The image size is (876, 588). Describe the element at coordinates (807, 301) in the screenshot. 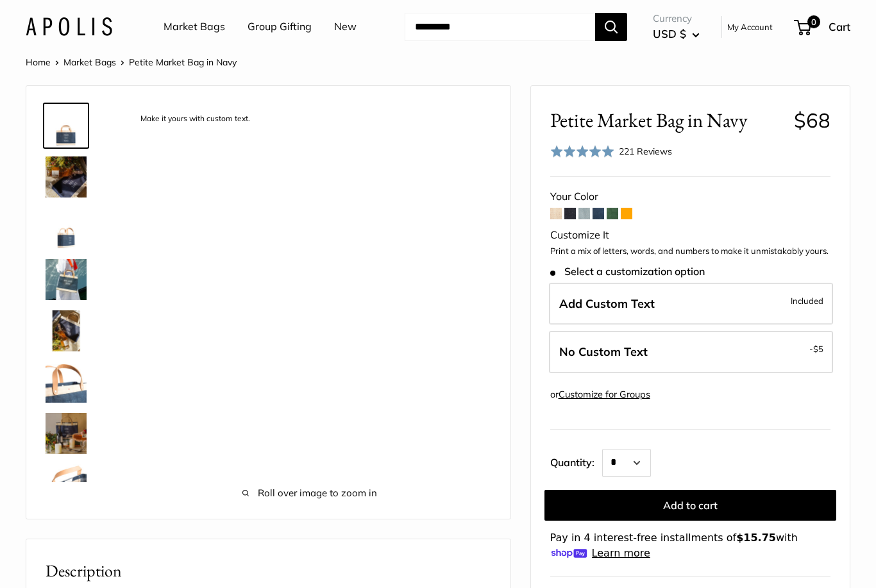

I see `span: Included` at that location.